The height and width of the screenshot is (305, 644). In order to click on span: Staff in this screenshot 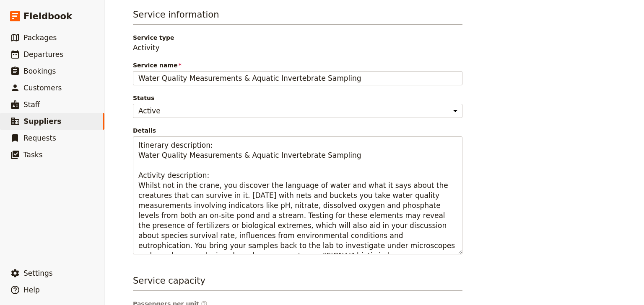, I will do `click(32, 105)`.